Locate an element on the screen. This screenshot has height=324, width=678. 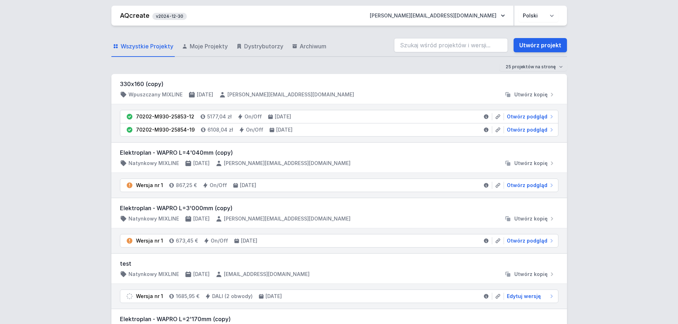
a: Dystrybutorzy is located at coordinates (260, 47).